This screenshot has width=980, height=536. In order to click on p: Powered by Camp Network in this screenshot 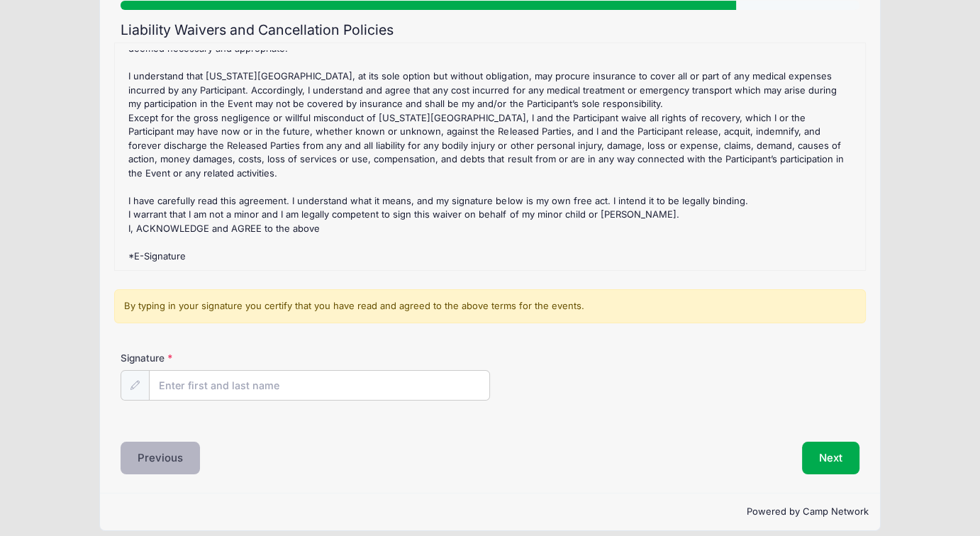, I will do `click(490, 512)`.